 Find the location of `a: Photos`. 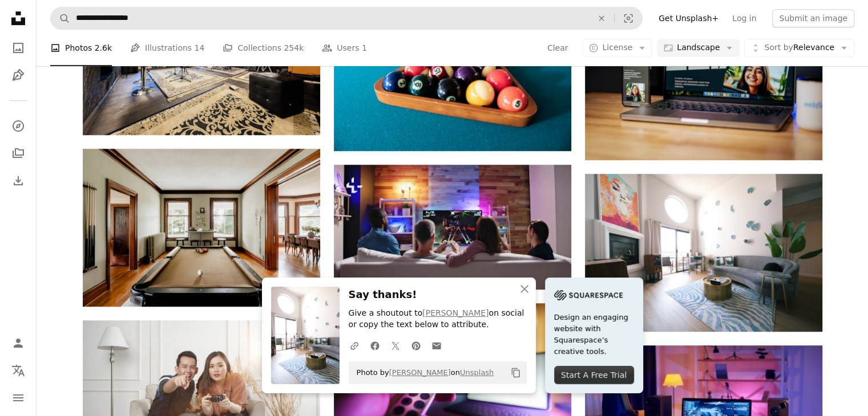

a: Photos is located at coordinates (18, 48).